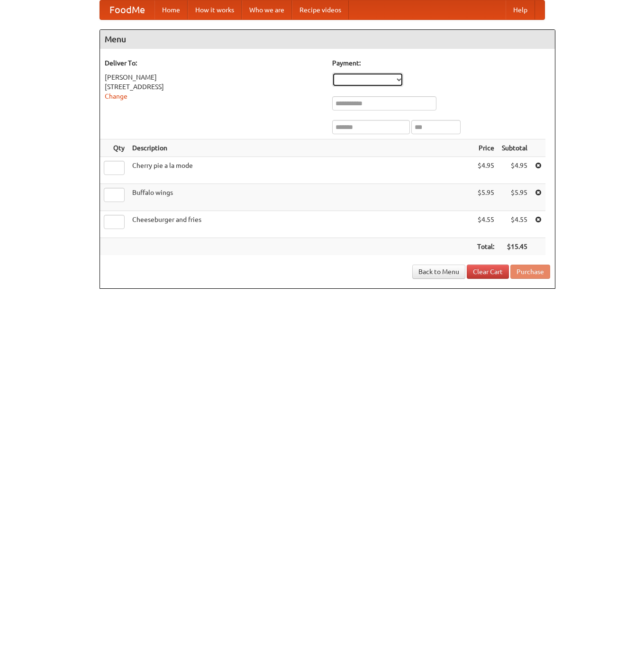 The image size is (644, 671). Describe the element at coordinates (267, 10) in the screenshot. I see `a: Who we are` at that location.